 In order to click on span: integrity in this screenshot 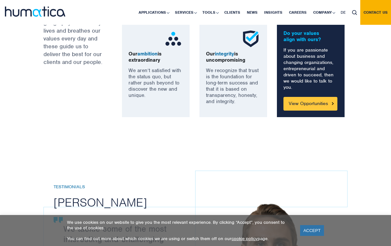, I will do `click(224, 54)`.